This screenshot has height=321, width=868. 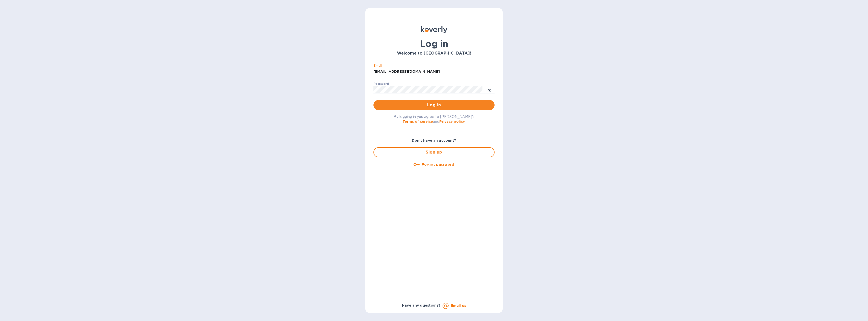 I want to click on h1: Log in, so click(x=434, y=43).